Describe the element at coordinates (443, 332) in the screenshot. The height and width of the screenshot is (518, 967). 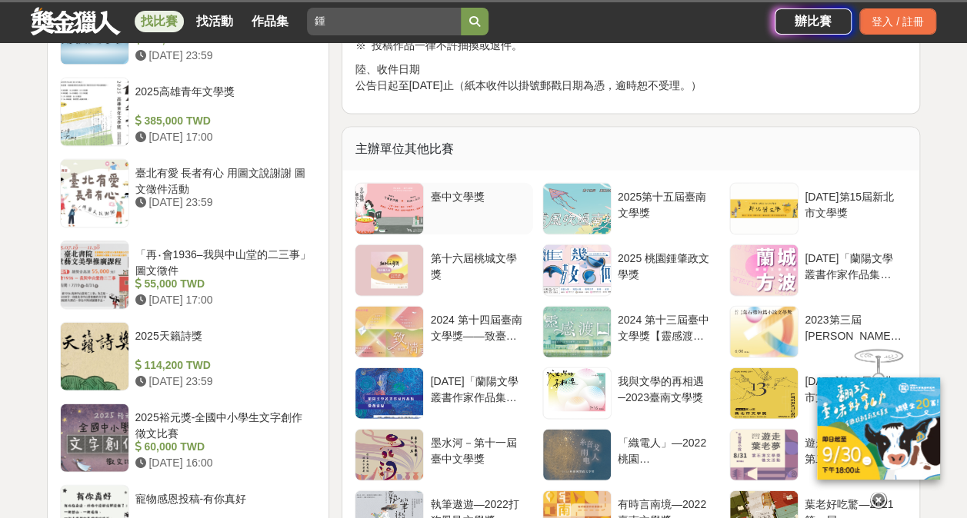
I see `a: 2024 第十四屆臺南文學獎——致臺南的情書` at that location.